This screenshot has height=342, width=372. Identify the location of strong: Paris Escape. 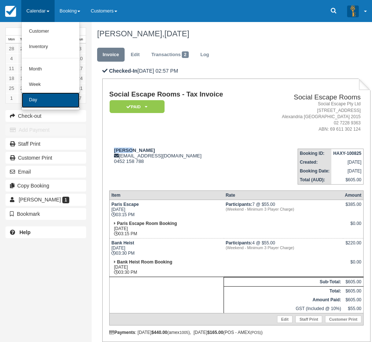
(125, 204).